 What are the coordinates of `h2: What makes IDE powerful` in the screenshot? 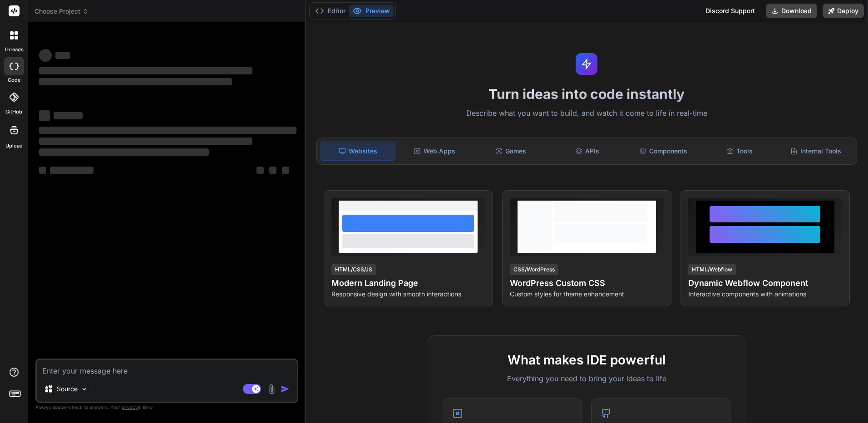 It's located at (587, 360).